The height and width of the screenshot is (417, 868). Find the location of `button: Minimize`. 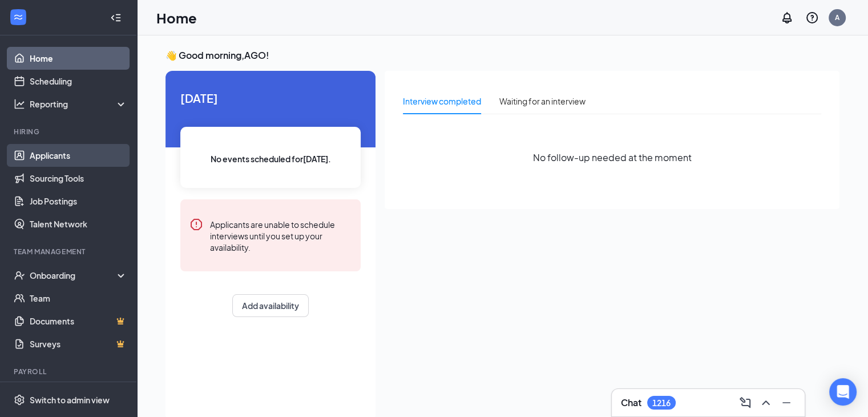

button: Minimize is located at coordinates (786, 403).